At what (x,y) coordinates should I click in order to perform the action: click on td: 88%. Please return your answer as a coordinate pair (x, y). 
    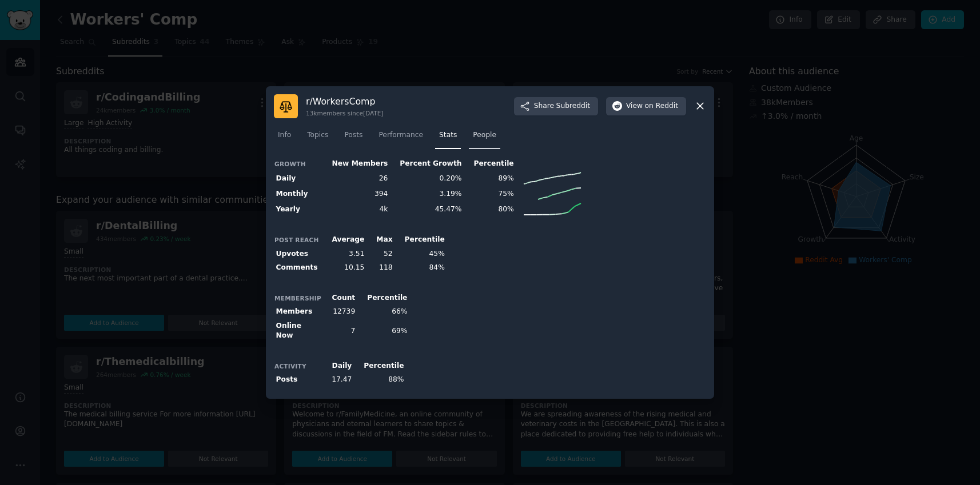
    Looking at the image, I should click on (380, 380).